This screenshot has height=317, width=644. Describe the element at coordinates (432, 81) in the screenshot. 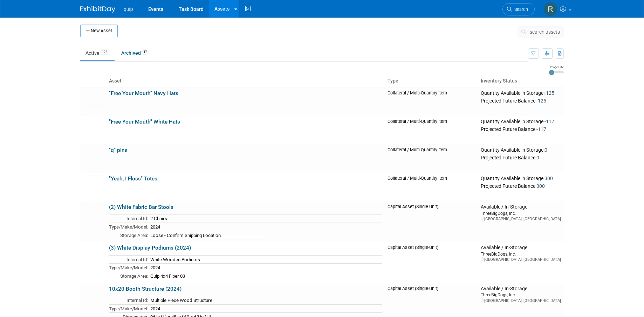

I see `th: Type` at that location.